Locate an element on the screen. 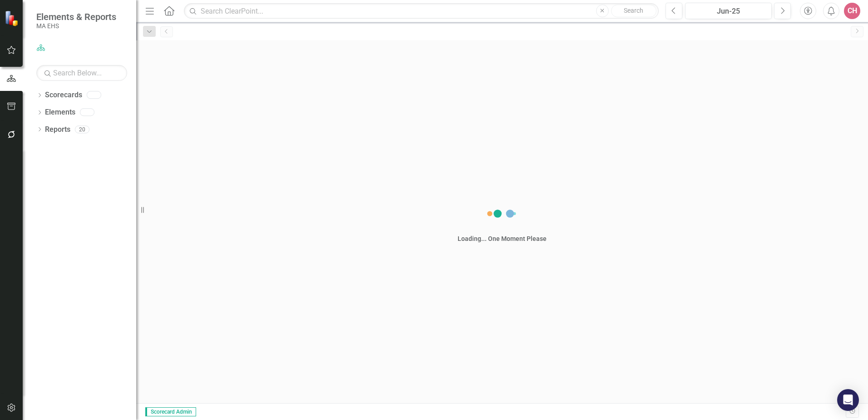 Image resolution: width=868 pixels, height=420 pixels. div: Loading... One Moment Please is located at coordinates (502, 238).